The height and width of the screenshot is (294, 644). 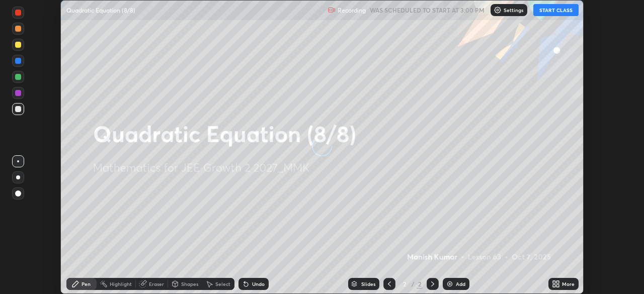 What do you see at coordinates (190, 284) in the screenshot?
I see `div: Shapes` at bounding box center [190, 284].